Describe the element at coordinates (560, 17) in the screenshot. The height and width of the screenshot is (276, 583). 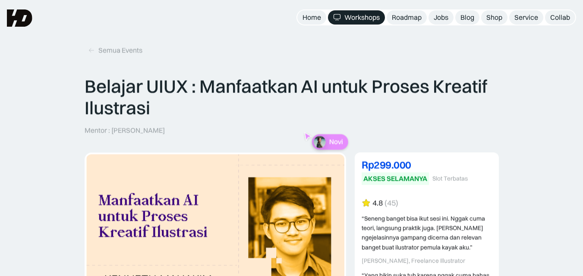
I see `a: Collab` at that location.